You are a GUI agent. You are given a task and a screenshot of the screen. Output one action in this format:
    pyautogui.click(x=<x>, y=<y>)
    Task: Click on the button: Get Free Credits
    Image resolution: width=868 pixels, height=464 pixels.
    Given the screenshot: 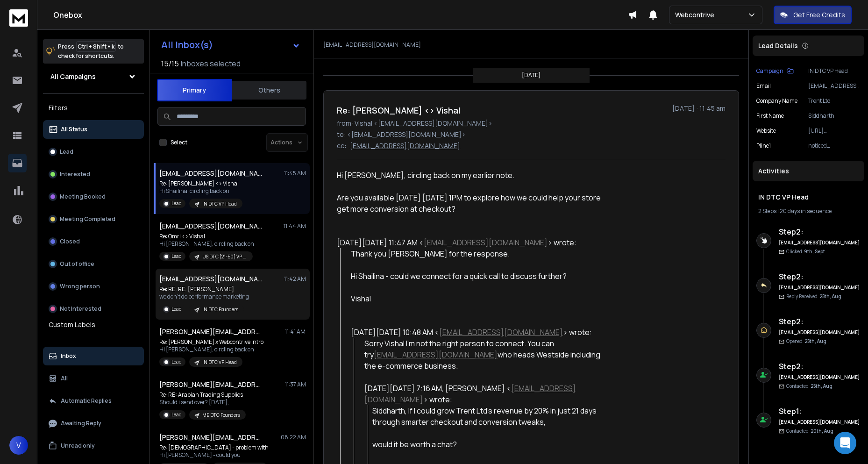 What is the action you would take?
    pyautogui.click(x=812, y=15)
    